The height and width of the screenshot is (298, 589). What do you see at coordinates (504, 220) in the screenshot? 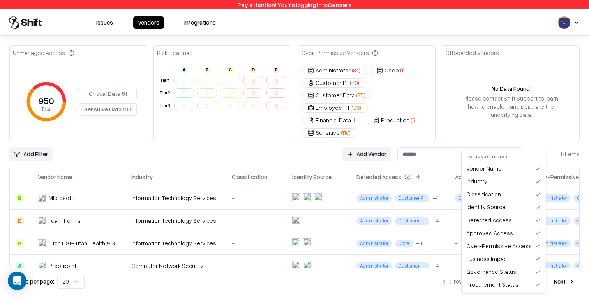
I see `div: Detected Access` at bounding box center [504, 220].